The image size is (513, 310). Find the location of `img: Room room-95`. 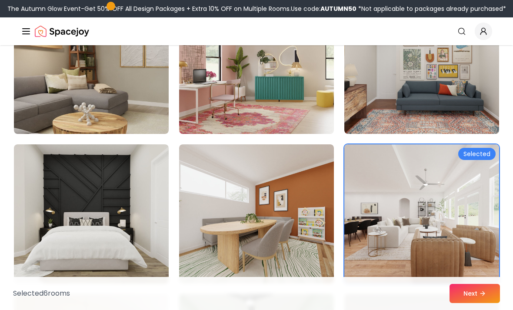

img: Room room-95 is located at coordinates (256, 214).